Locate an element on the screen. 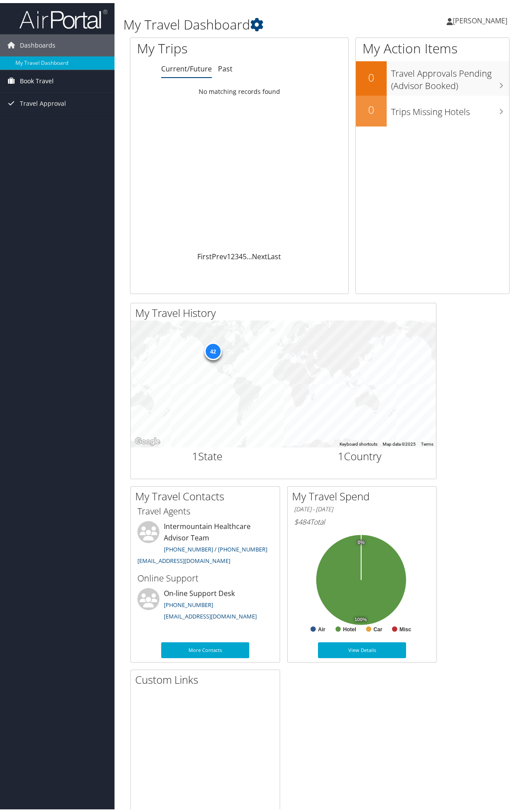 The image size is (521, 812). text: Hotel is located at coordinates (350, 627).